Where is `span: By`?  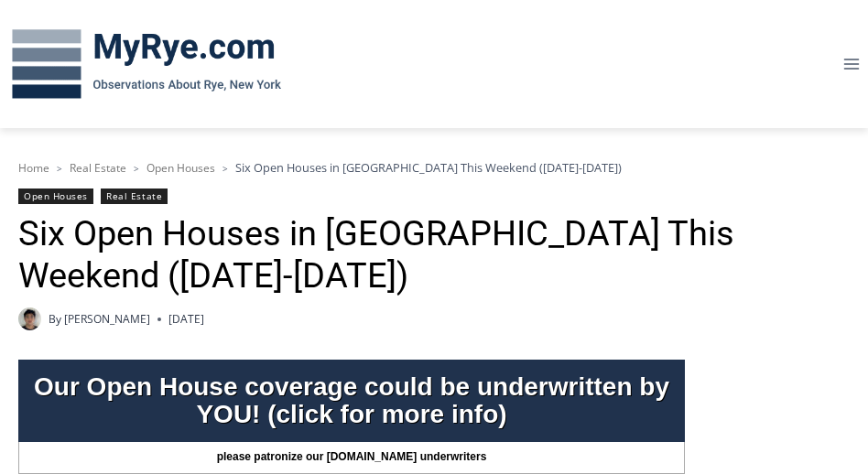
span: By is located at coordinates (55, 319).